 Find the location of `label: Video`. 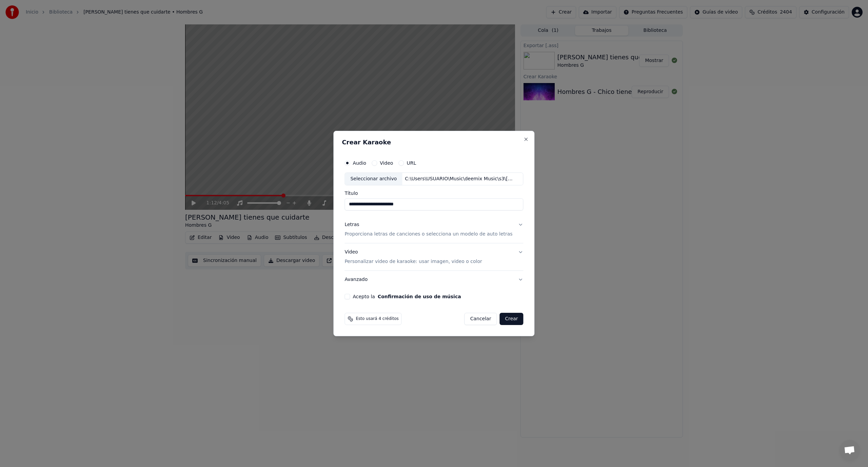

label: Video is located at coordinates (386, 163).